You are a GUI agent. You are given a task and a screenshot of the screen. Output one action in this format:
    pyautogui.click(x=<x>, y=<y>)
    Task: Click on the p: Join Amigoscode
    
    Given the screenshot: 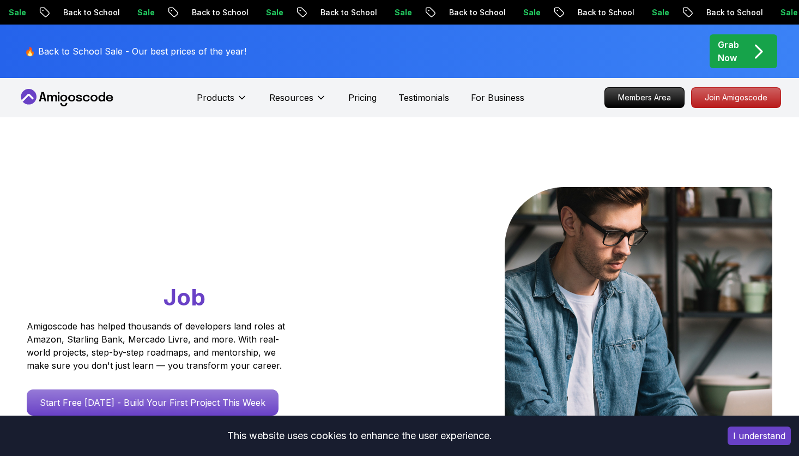 What is the action you would take?
    pyautogui.click(x=736, y=98)
    